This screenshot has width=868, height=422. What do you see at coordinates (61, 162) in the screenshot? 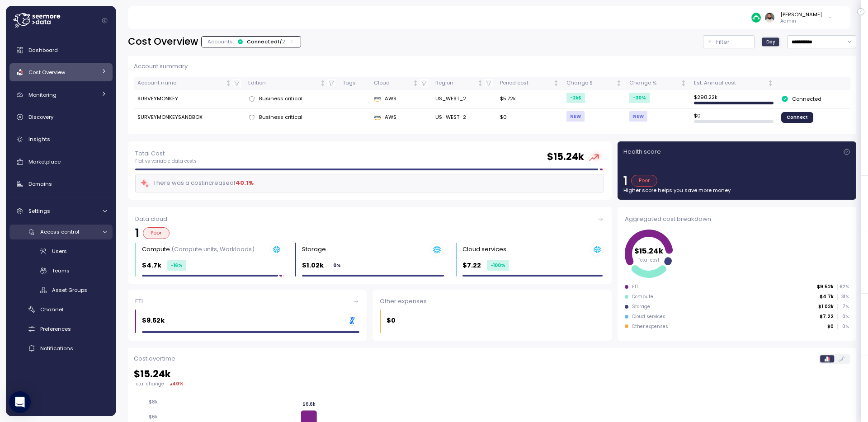
I see `a: Marketplace` at bounding box center [61, 162].